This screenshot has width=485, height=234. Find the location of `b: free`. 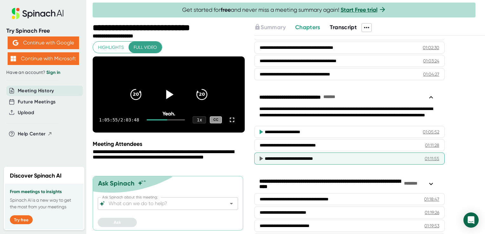

b: free is located at coordinates (226, 10).